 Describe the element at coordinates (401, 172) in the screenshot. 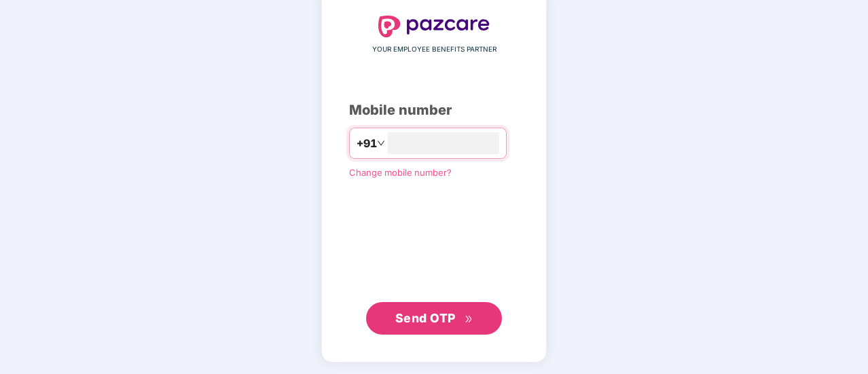

I see `span: Change mobile number?` at that location.